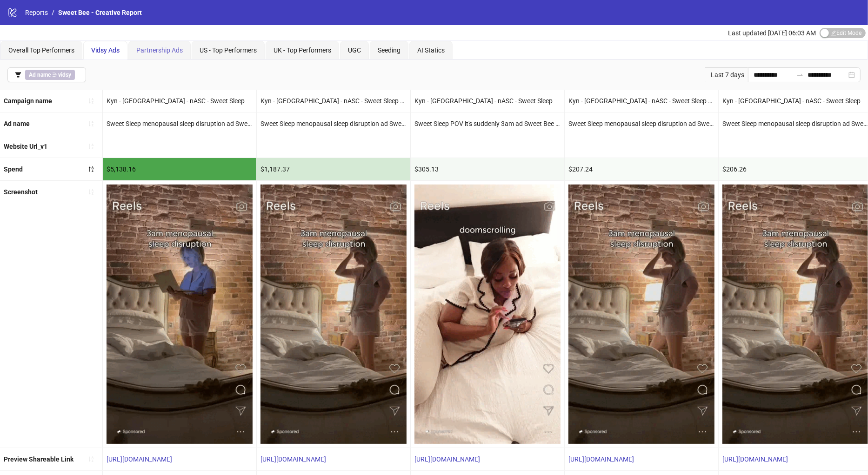 Image resolution: width=868 pixels, height=475 pixels. I want to click on b: Website Url_v1, so click(26, 147).